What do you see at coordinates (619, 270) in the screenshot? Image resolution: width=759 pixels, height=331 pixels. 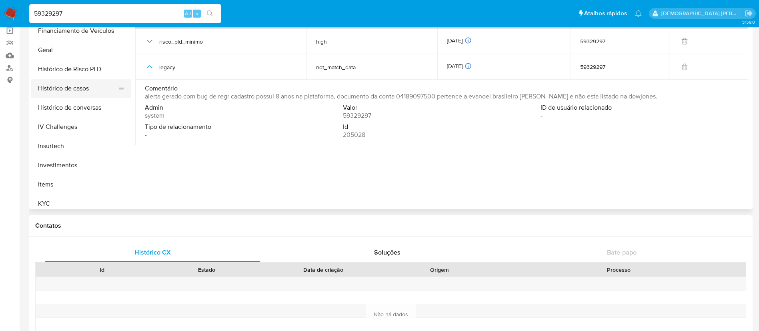 I see `div: Processo` at bounding box center [619, 270].